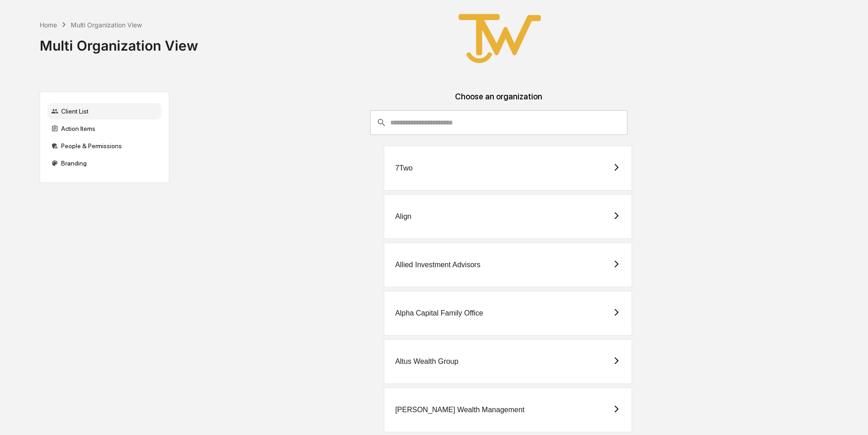 The image size is (868, 435). I want to click on div: Action Items, so click(104, 129).